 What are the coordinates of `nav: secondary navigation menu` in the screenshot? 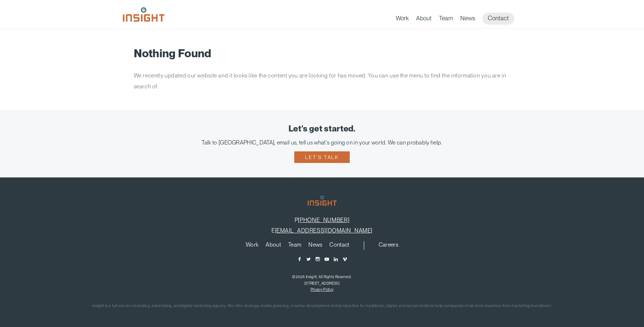 It's located at (389, 246).